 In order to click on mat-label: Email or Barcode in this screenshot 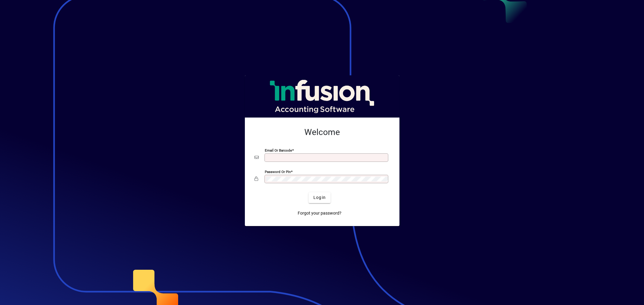, I will do `click(278, 150)`.